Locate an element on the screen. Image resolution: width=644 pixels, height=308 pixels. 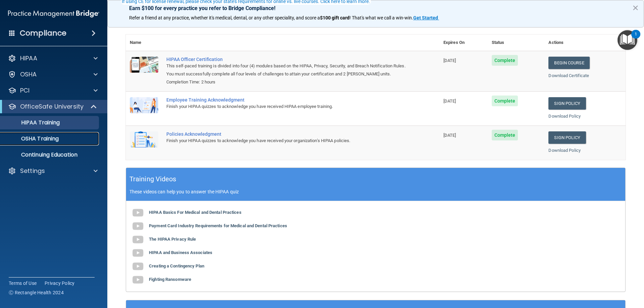
span: Refer a friend at any practice, whether it's medical, dental, or any other speciality, and score a is located at coordinates (224, 18).